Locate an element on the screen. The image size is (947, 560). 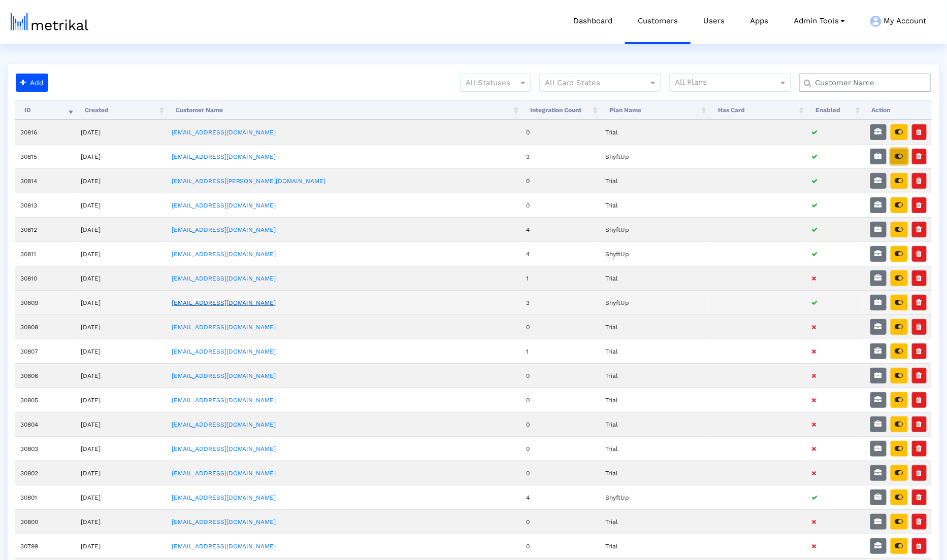
td: 30810 is located at coordinates (45, 278).